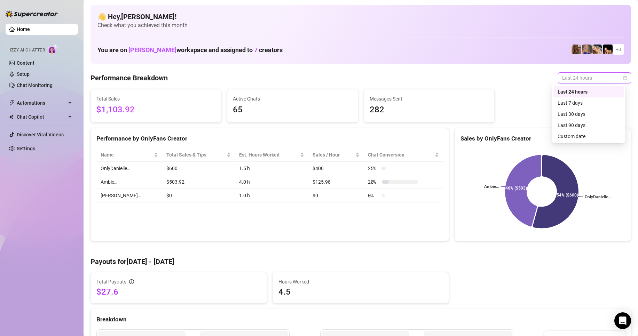 The width and height of the screenshot is (638, 336). I want to click on div: Performance by OnlyFans Creator, so click(270, 139).